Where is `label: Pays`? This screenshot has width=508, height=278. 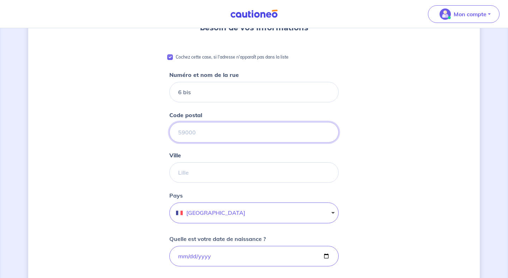
label: Pays is located at coordinates (176, 195).